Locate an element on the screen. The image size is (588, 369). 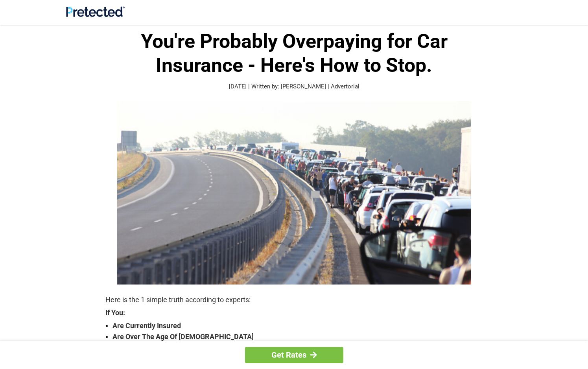
strong: Are Currently Insured is located at coordinates (298, 326).